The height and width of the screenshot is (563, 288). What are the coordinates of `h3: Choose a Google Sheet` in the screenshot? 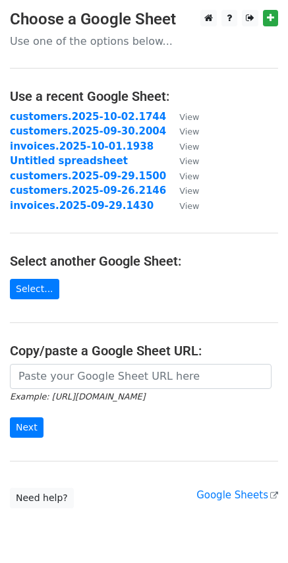 It's located at (144, 19).